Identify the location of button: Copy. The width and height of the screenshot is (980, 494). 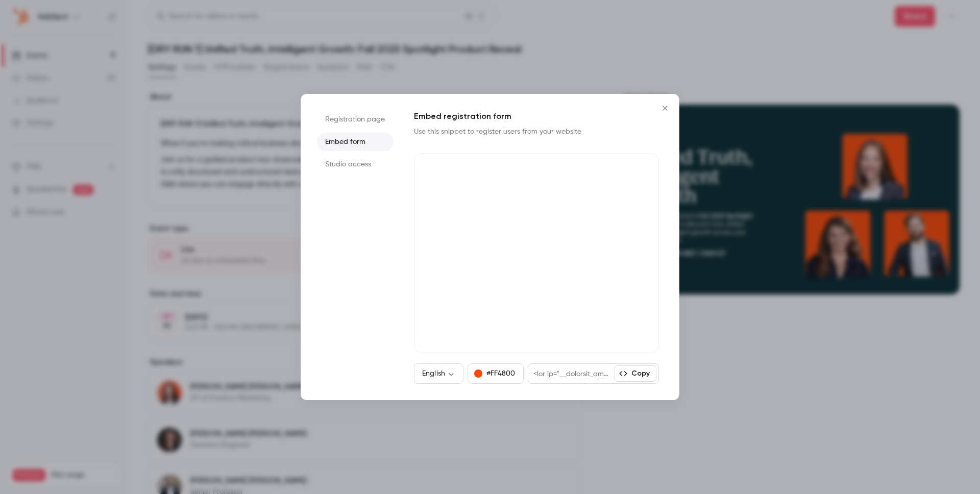
(635, 374).